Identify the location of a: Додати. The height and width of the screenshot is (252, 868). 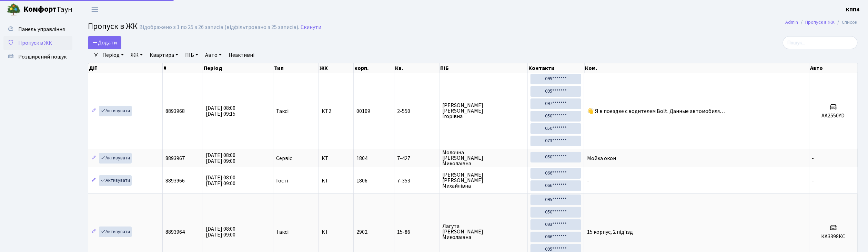
(105, 43).